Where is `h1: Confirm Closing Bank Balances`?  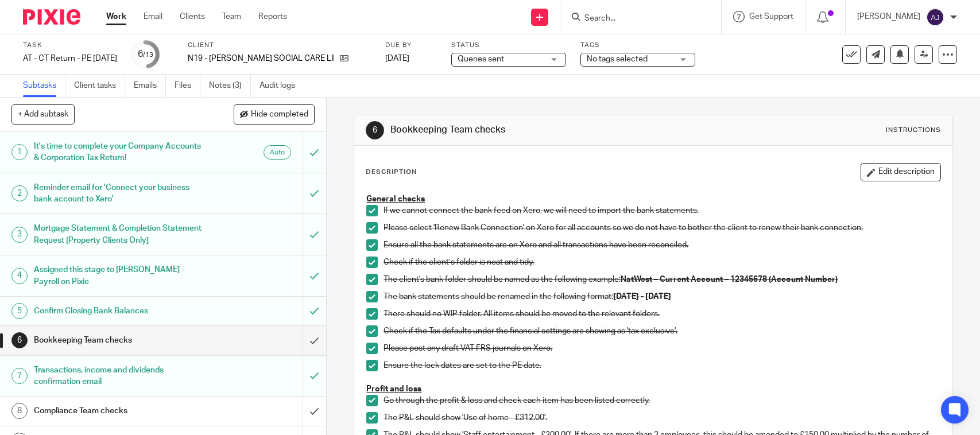 h1: Confirm Closing Bank Balances is located at coordinates (120, 311).